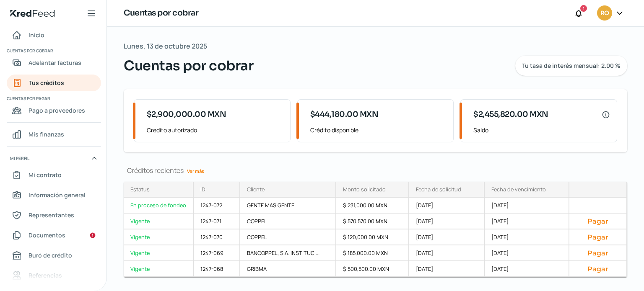  I want to click on a: En proceso de fondeo, so click(158, 206).